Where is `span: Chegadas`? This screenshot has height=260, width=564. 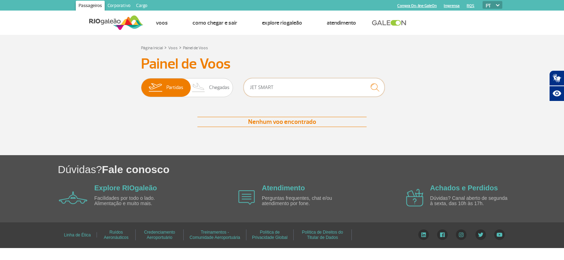 span: Chegadas is located at coordinates (219, 88).